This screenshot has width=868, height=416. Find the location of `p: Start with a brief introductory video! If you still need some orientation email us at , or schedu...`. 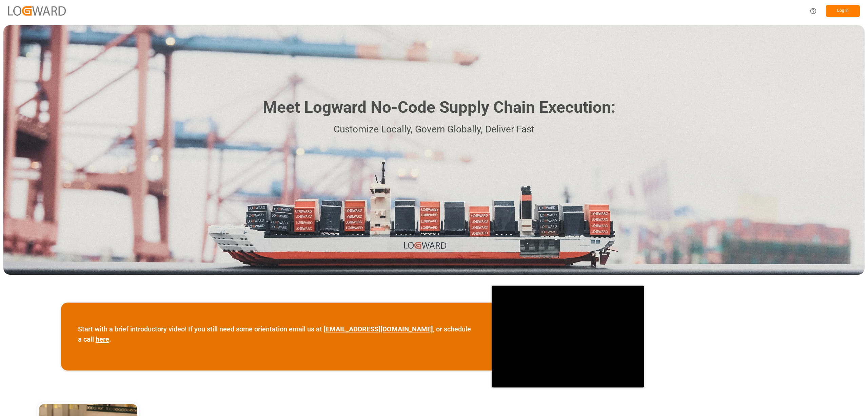

p: Start with a brief introductory video! If you still need some orientation email us at , or schedu... is located at coordinates (276, 334).